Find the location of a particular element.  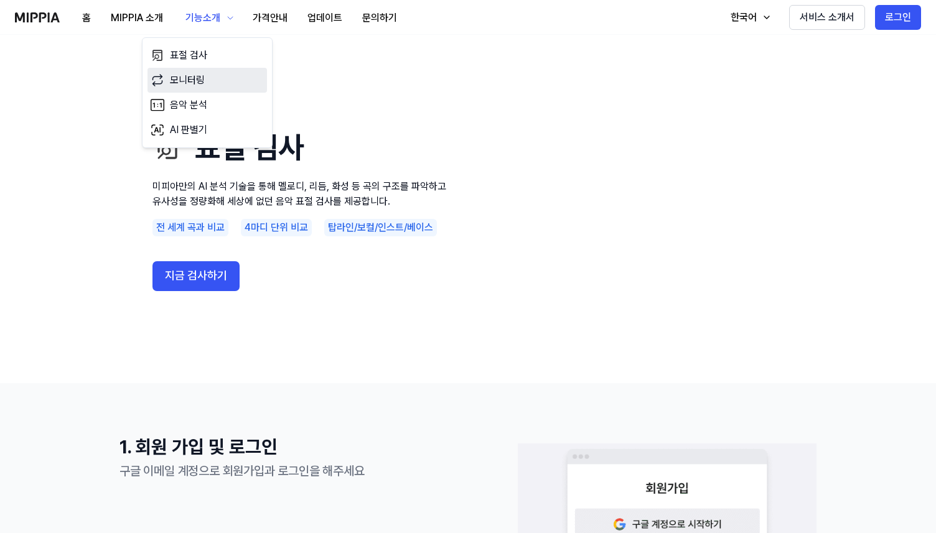

a: 모니터링 is located at coordinates (207, 80).